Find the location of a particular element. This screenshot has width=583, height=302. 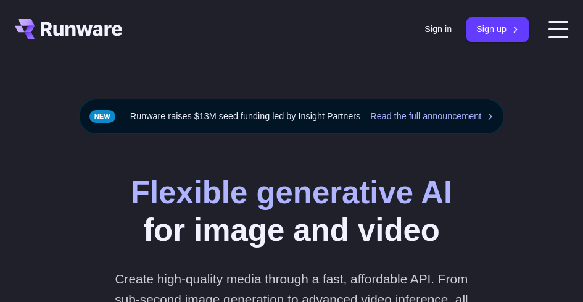

strong: Flexible generative AI is located at coordinates (291, 192).